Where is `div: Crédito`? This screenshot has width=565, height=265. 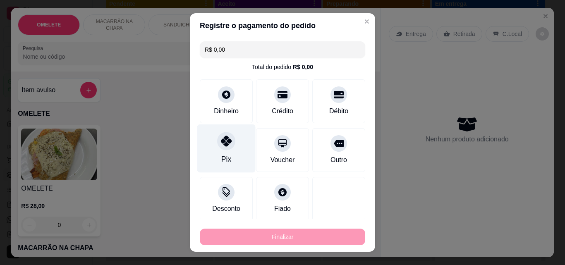
div: Crédito is located at coordinates (283, 111).